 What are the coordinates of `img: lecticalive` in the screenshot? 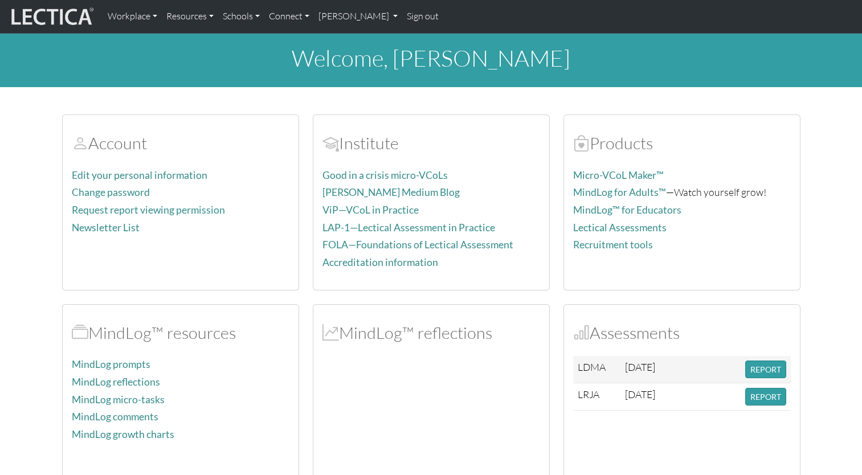 It's located at (51, 17).